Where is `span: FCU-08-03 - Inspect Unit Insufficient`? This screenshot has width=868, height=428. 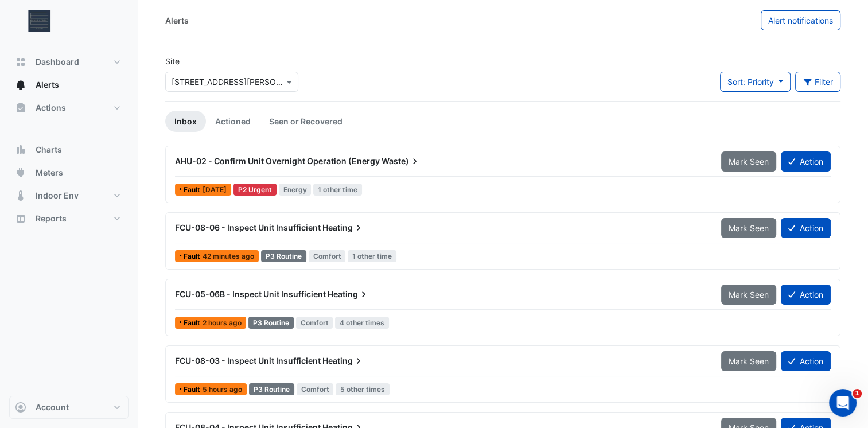
span: FCU-08-03 - Inspect Unit Insufficient is located at coordinates (248, 360).